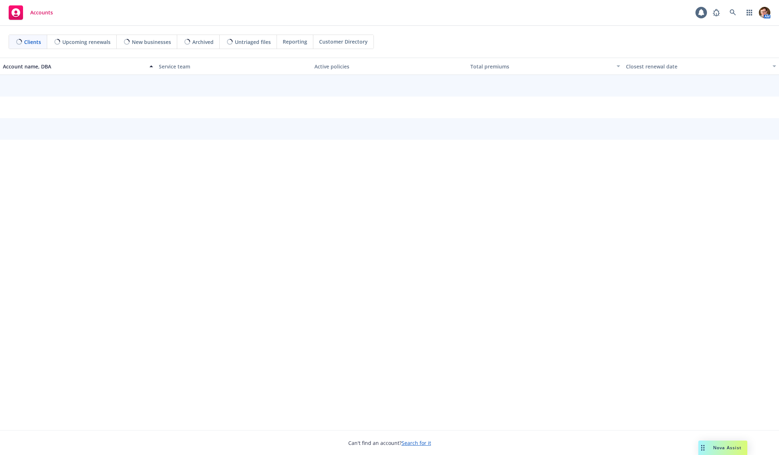 Image resolution: width=779 pixels, height=455 pixels. Describe the element at coordinates (749, 13) in the screenshot. I see `a: Switch app` at that location.